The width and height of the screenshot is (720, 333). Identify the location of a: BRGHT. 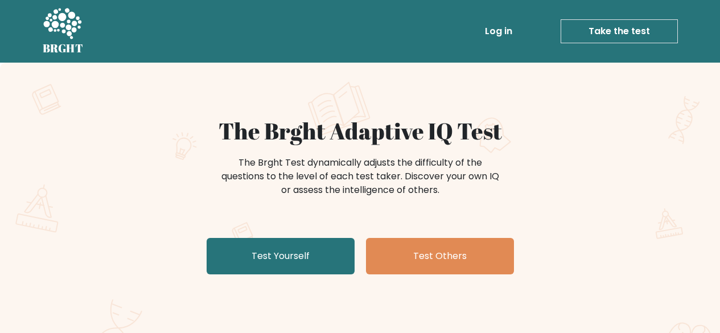
(63, 31).